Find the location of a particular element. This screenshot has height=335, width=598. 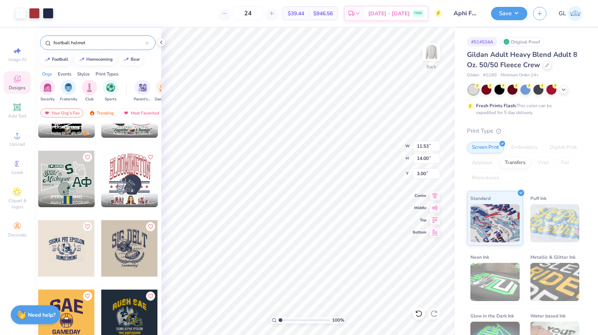

span: Designs is located at coordinates (17, 88).